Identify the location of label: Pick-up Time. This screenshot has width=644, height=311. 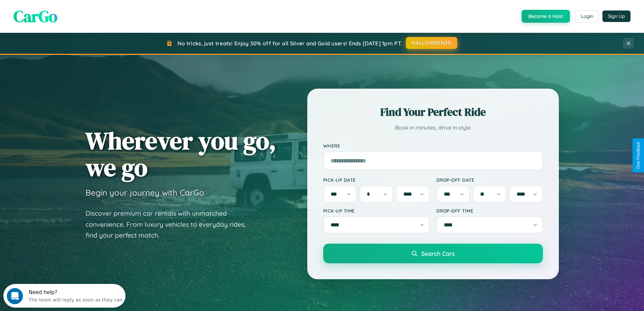
(376, 211).